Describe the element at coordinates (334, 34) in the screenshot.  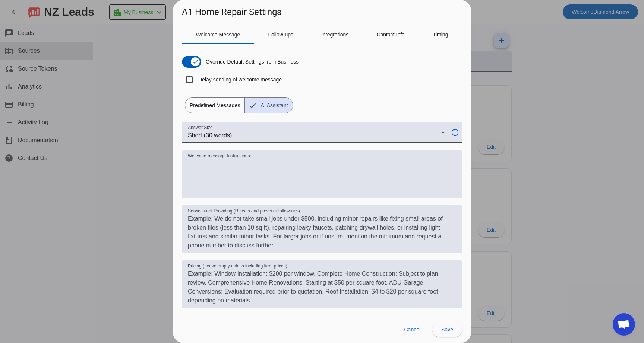
I see `span: Integrations` at that location.